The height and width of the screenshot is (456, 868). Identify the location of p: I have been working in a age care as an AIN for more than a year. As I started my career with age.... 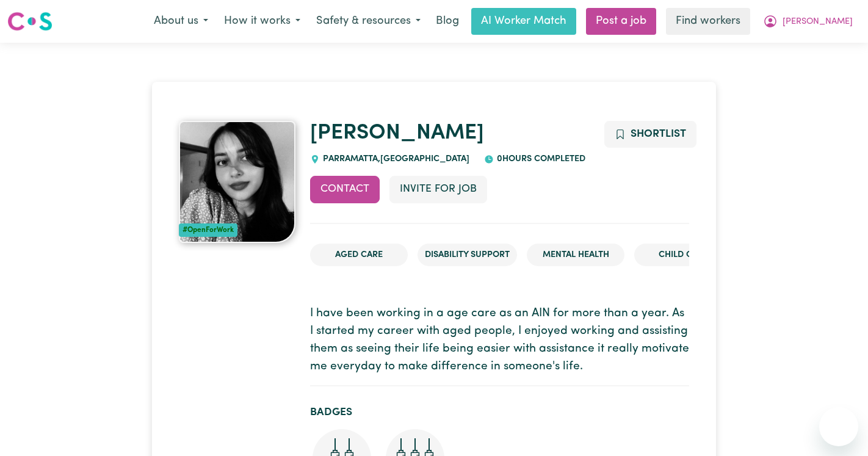
(499, 340).